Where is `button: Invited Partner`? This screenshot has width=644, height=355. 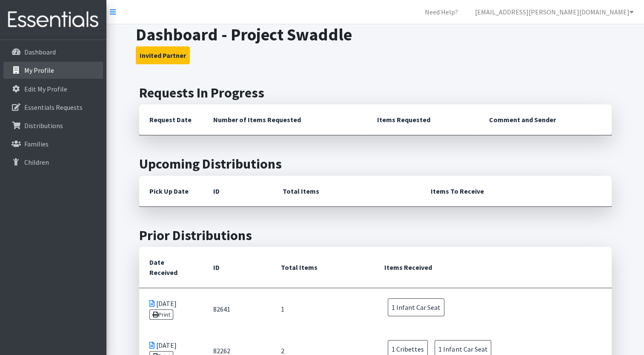 button: Invited Partner is located at coordinates (163, 56).